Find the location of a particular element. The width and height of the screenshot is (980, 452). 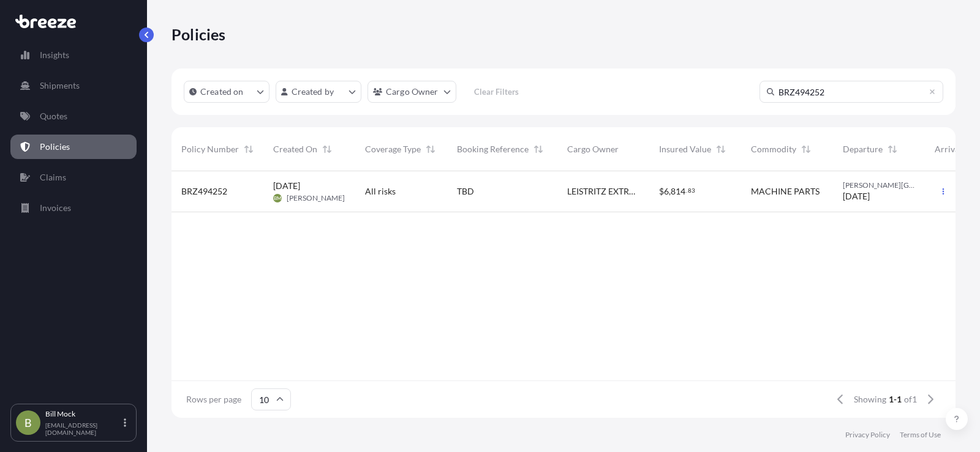

p: Terms of Use is located at coordinates (920, 435).